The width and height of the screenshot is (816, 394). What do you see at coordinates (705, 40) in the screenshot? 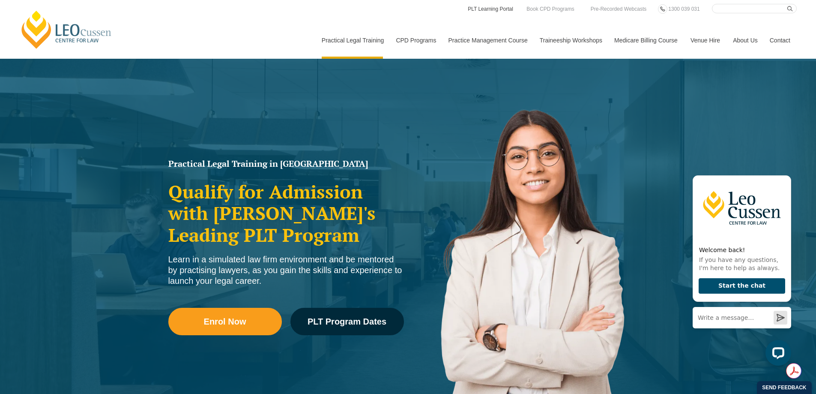
I see `a: Venue Hire` at bounding box center [705, 40].